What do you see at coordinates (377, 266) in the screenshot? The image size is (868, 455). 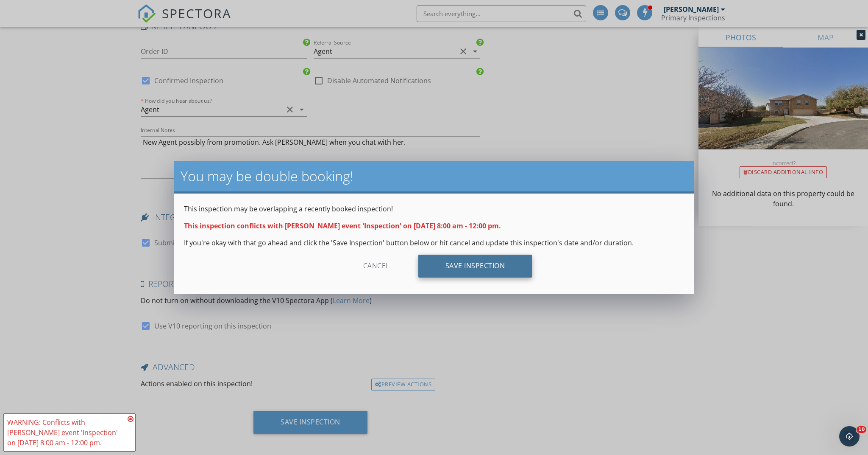 I see `div: Cancel` at bounding box center [377, 266].